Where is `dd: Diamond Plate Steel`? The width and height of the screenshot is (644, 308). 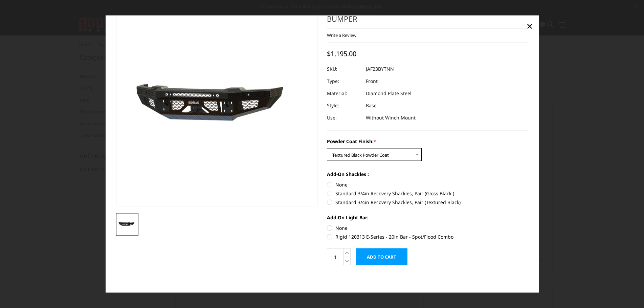 dd: Diamond Plate Steel is located at coordinates (389, 93).